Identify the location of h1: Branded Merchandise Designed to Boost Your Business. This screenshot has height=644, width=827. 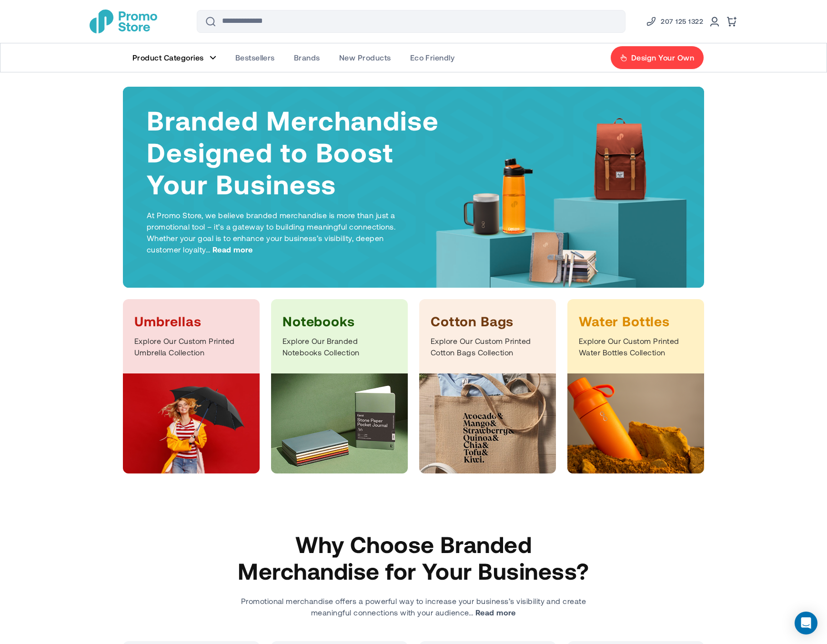
(293, 152).